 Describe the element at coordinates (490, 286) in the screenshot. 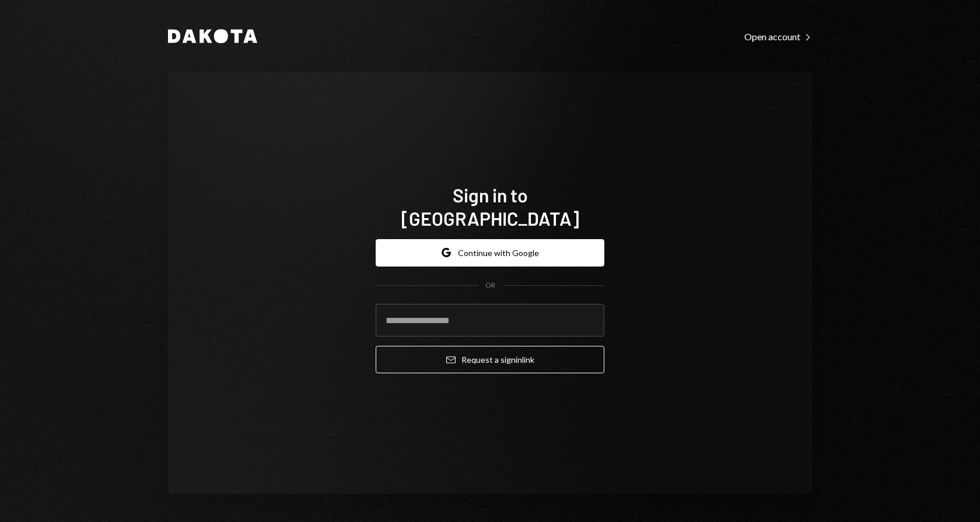

I see `div: OR` at that location.